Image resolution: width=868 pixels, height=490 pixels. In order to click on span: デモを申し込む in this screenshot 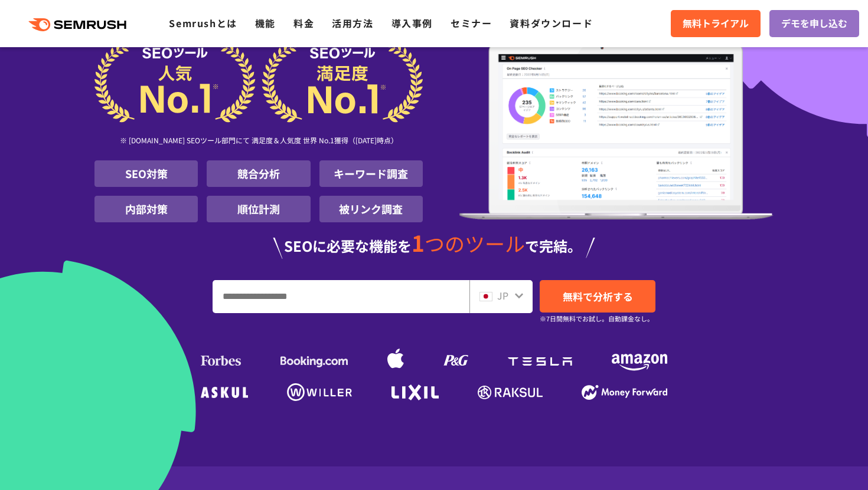, I will do `click(814, 24)`.